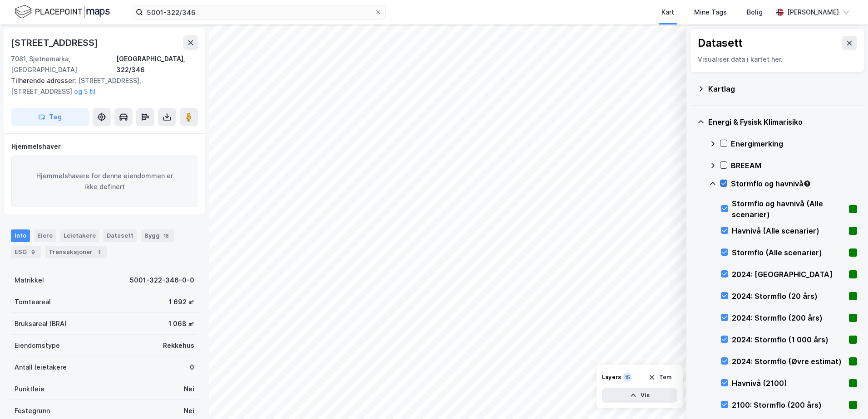  Describe the element at coordinates (754, 12) in the screenshot. I see `div: Bolig` at that location.